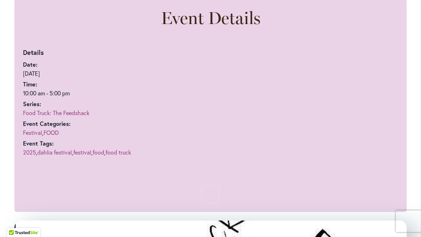 The image size is (421, 237). I want to click on h2: Event Details, so click(210, 18).